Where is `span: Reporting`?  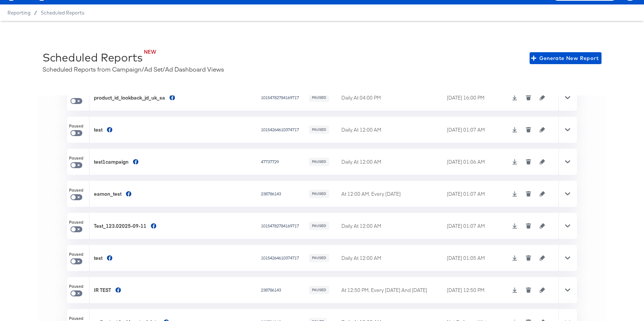
span: Reporting is located at coordinates (19, 13).